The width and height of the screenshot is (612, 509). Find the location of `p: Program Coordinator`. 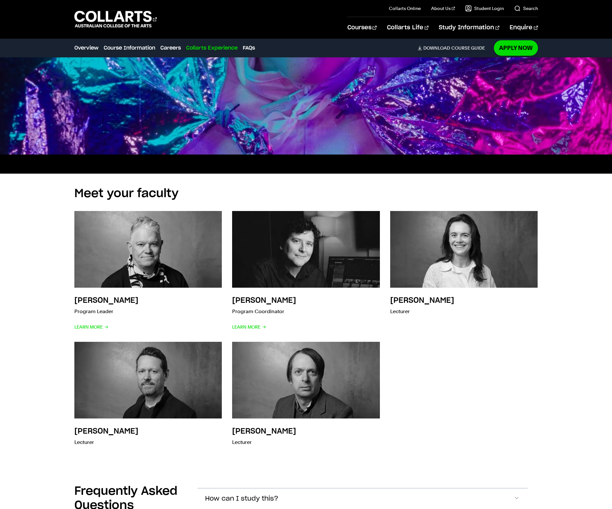

p: Program Coordinator is located at coordinates (264, 311).